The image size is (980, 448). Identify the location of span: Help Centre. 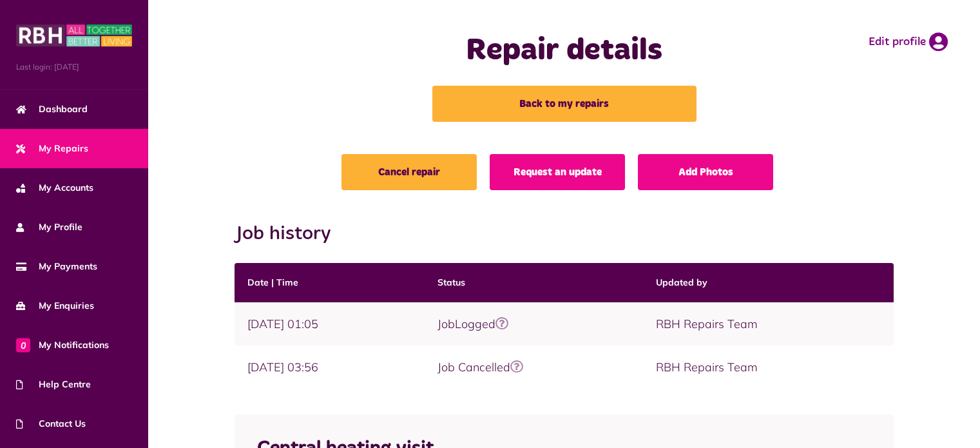
(54, 384).